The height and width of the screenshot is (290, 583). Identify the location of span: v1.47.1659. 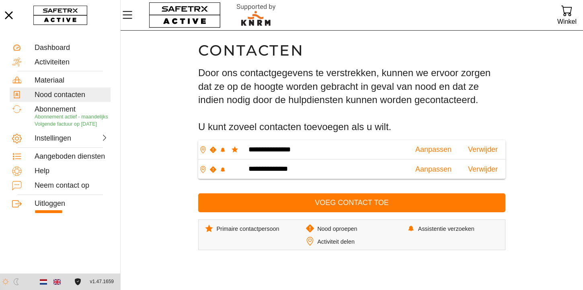
(102, 281).